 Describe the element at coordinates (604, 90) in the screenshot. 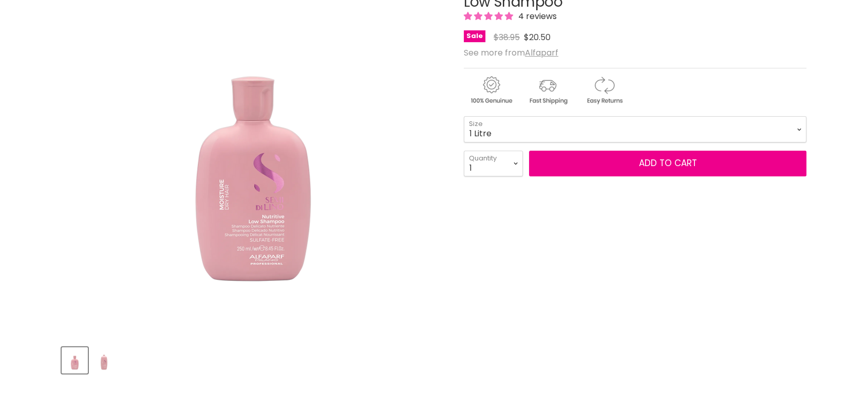

I see `img: returns.gif` at that location.